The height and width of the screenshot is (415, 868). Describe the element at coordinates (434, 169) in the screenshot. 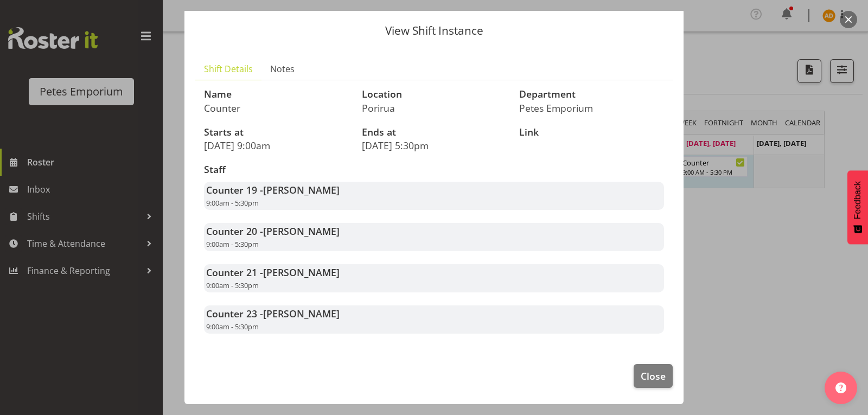

I see `h3: Staff` at that location.